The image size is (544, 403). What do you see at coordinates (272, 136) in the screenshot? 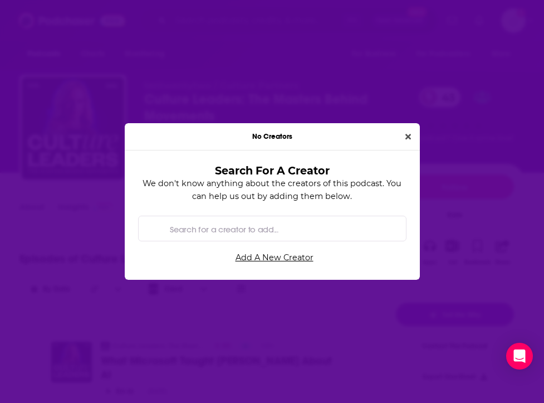
I see `div: No Creators` at bounding box center [272, 136].